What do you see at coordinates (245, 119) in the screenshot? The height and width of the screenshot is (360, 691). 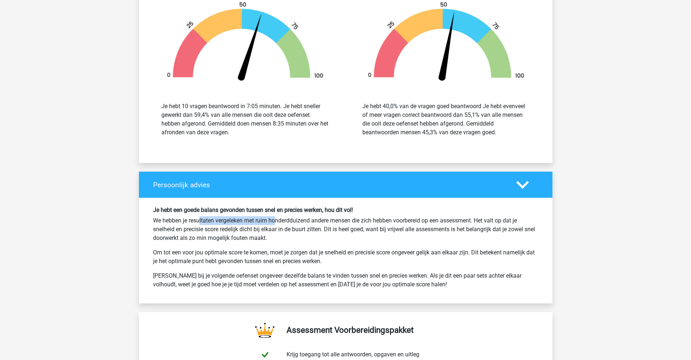 I see `div: Je hebt 10 vragen beantwoord in 7:05 minuten. Je hebt sneller gewerkt dan 59,4% van alle mensen d...` at bounding box center [245, 119].